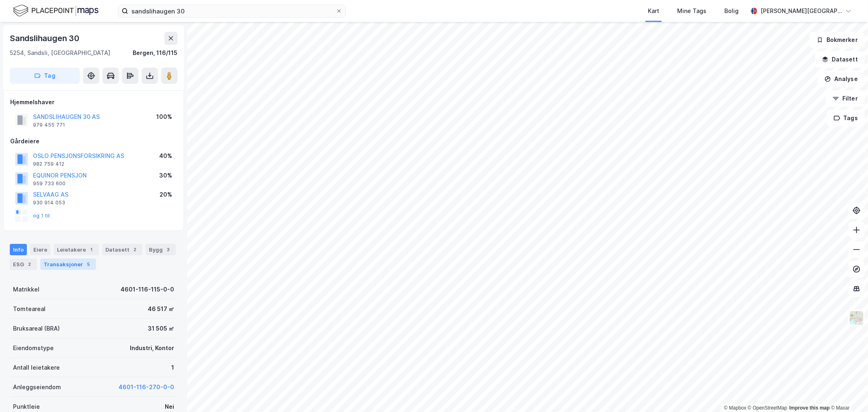  Describe the element at coordinates (166, 156) in the screenshot. I see `div: 40%` at that location.